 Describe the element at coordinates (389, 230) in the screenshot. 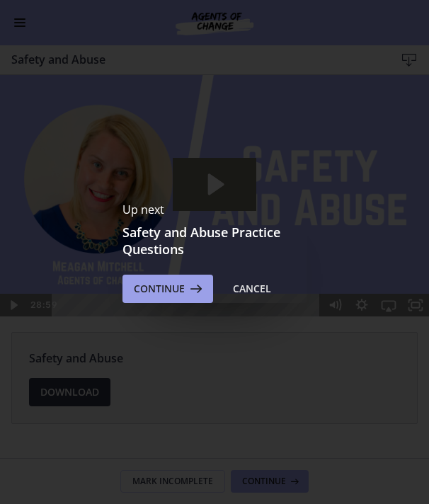

I see `button: Airplay` at that location.